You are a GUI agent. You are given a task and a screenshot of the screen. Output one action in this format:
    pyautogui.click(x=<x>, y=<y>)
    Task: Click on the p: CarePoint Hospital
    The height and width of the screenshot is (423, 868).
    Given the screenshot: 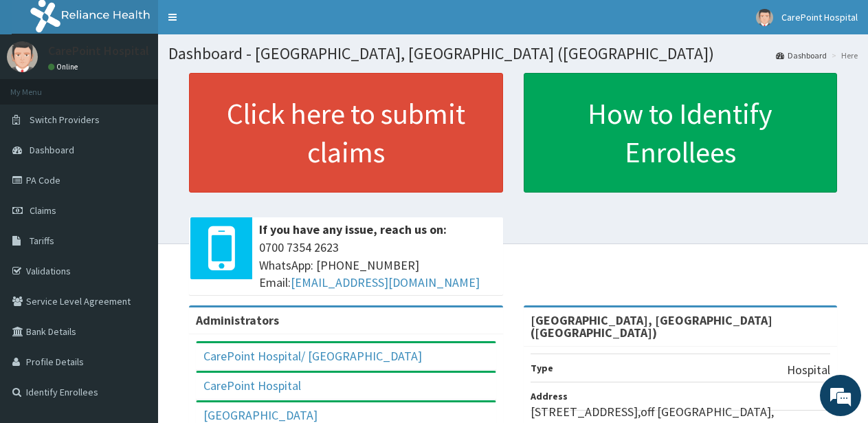 What is the action you would take?
    pyautogui.click(x=98, y=51)
    